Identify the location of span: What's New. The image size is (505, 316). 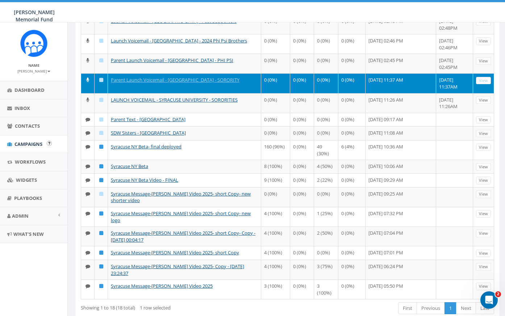
(29, 234).